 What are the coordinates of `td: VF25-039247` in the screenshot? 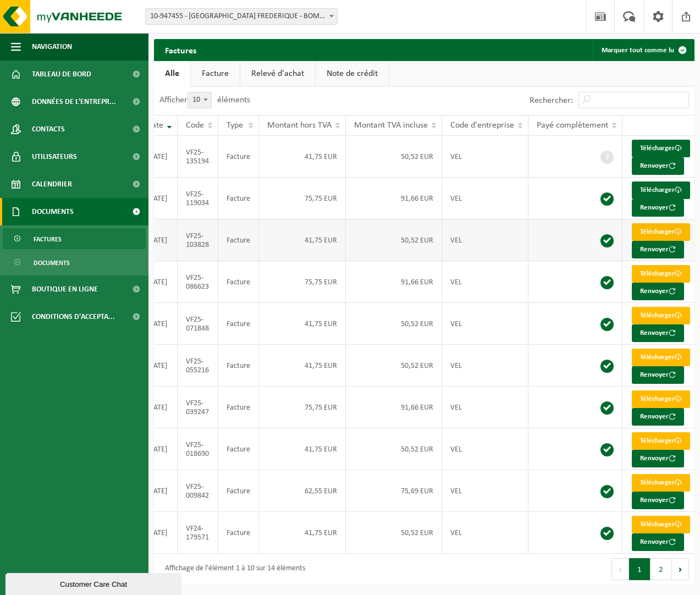 It's located at (198, 408).